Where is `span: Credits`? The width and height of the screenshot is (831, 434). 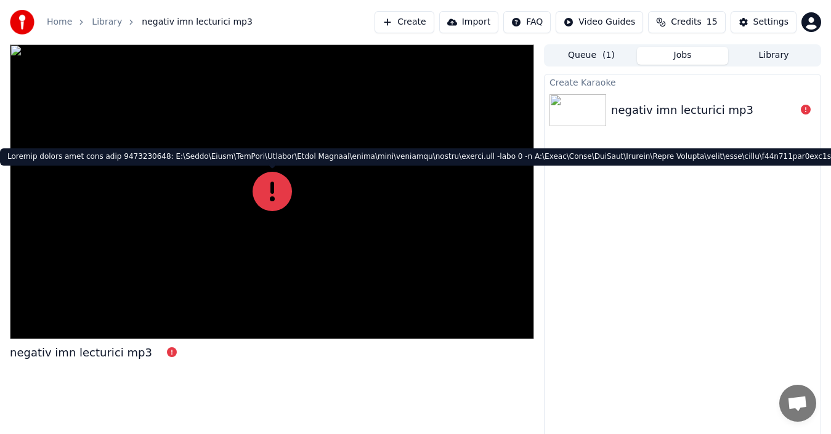 span: Credits is located at coordinates (686, 22).